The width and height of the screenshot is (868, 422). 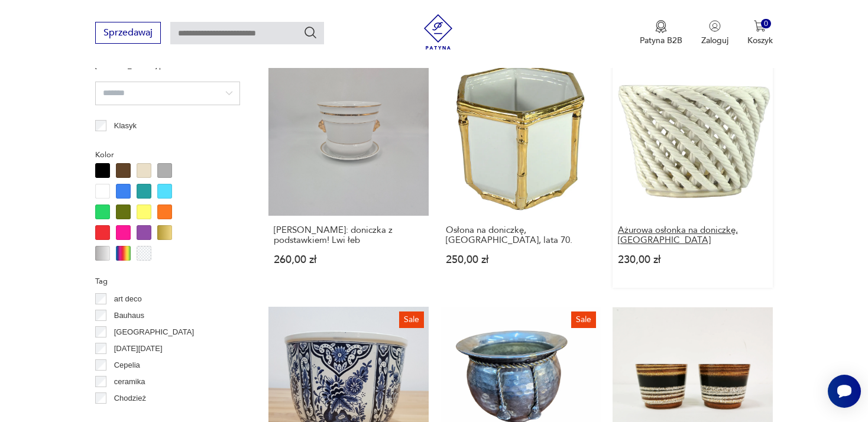 I want to click on img: Patyna - sklep z meblami i dekoracjami vintage, so click(x=438, y=32).